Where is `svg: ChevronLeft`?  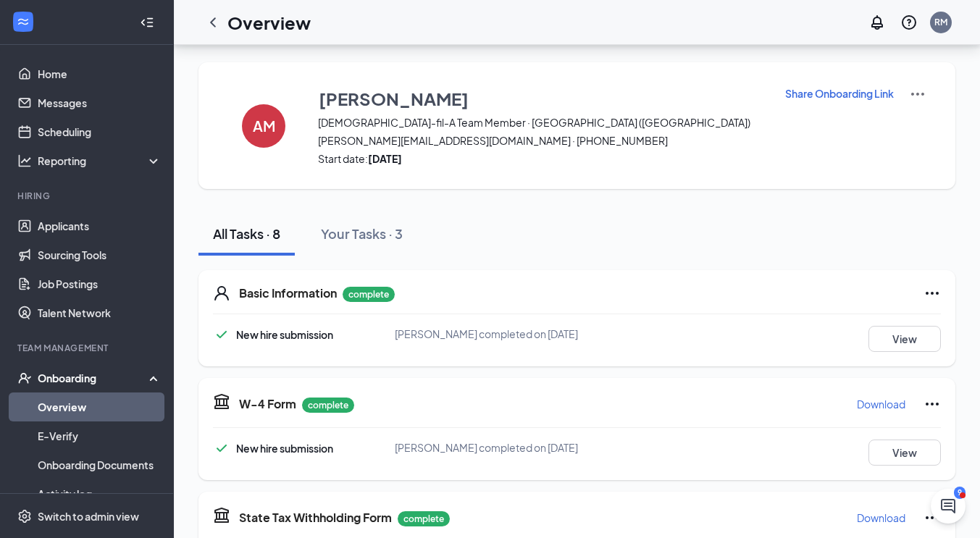
svg: ChevronLeft is located at coordinates (212, 22).